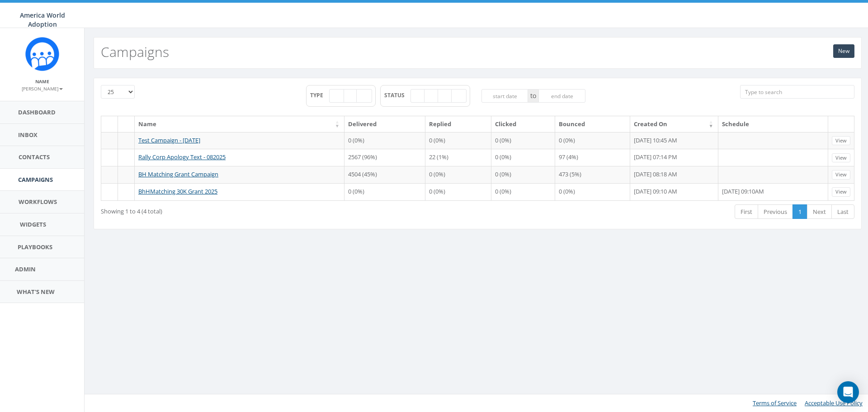 This screenshot has width=868, height=412. I want to click on span: Contacts, so click(34, 157).